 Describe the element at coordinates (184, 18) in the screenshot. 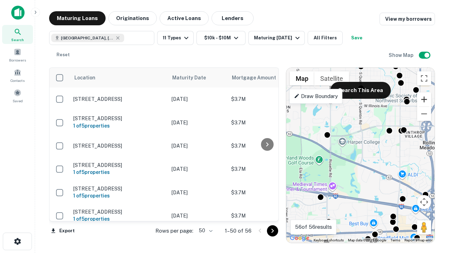

I see `button: Active Loans` at that location.